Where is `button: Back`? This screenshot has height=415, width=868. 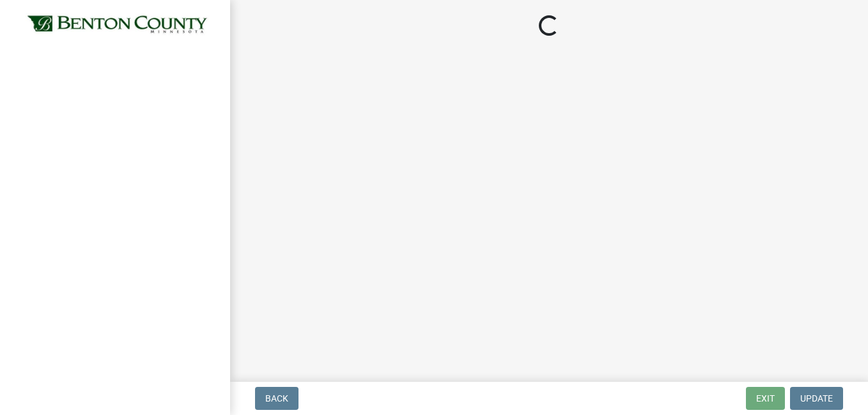
button: Back is located at coordinates (277, 399).